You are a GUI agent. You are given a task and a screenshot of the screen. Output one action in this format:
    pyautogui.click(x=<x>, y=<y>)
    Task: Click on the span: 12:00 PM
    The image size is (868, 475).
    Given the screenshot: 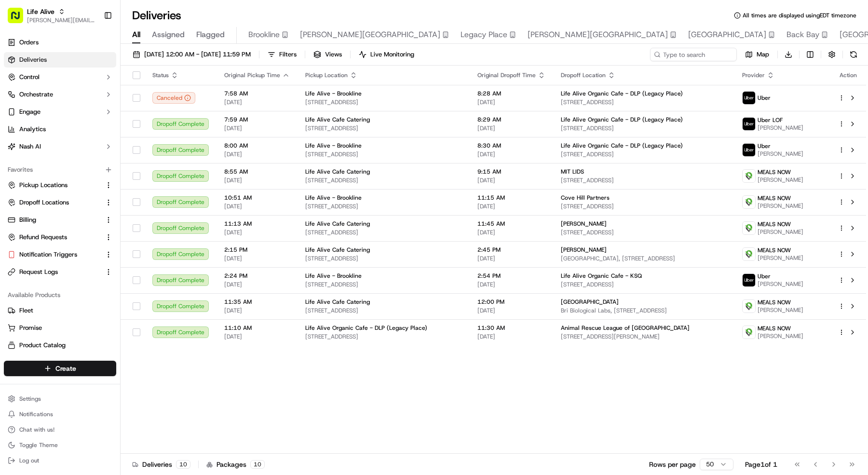 What is the action you would take?
    pyautogui.click(x=511, y=302)
    